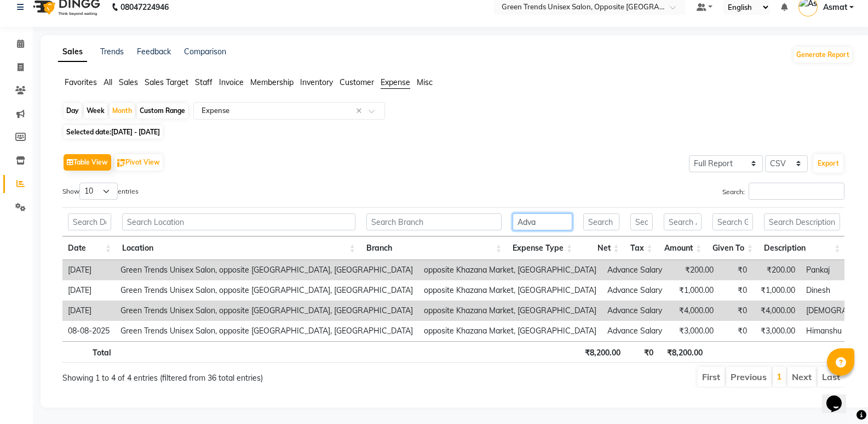  I want to click on span: Selected date:, so click(113, 132).